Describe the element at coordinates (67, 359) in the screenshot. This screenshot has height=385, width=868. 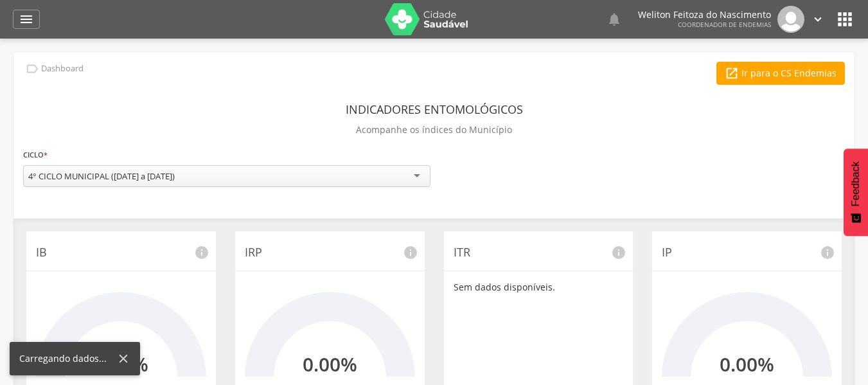
I see `div: Carregando dados...` at that location.